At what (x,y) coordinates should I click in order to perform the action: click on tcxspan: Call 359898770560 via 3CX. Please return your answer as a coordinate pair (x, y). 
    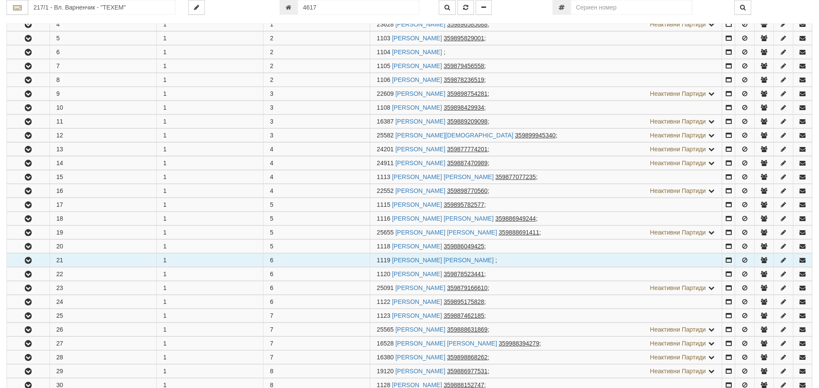
    Looking at the image, I should click on (467, 191).